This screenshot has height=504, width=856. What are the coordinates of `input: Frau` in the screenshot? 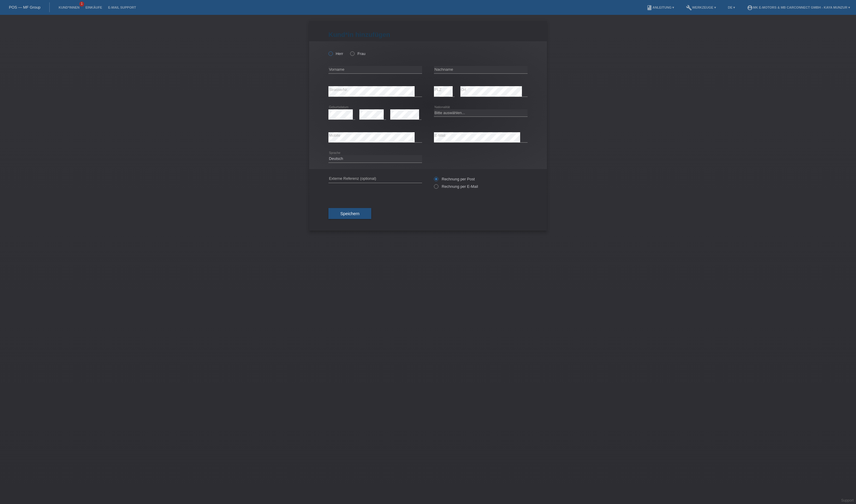 It's located at (352, 54).